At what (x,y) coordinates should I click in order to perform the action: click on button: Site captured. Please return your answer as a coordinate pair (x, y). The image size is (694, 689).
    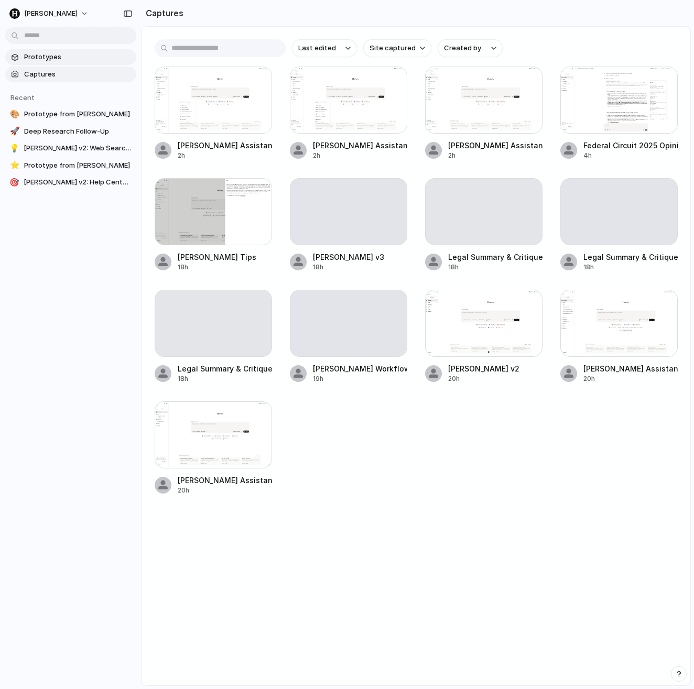
    Looking at the image, I should click on (397, 48).